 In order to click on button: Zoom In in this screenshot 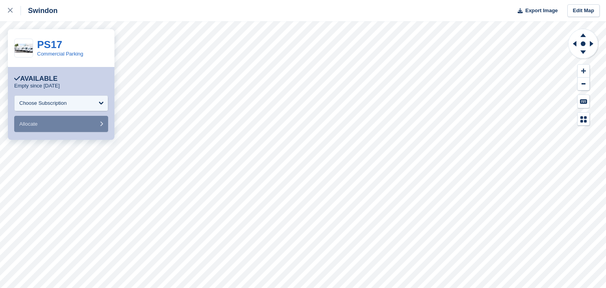, I will do `click(583, 71)`.